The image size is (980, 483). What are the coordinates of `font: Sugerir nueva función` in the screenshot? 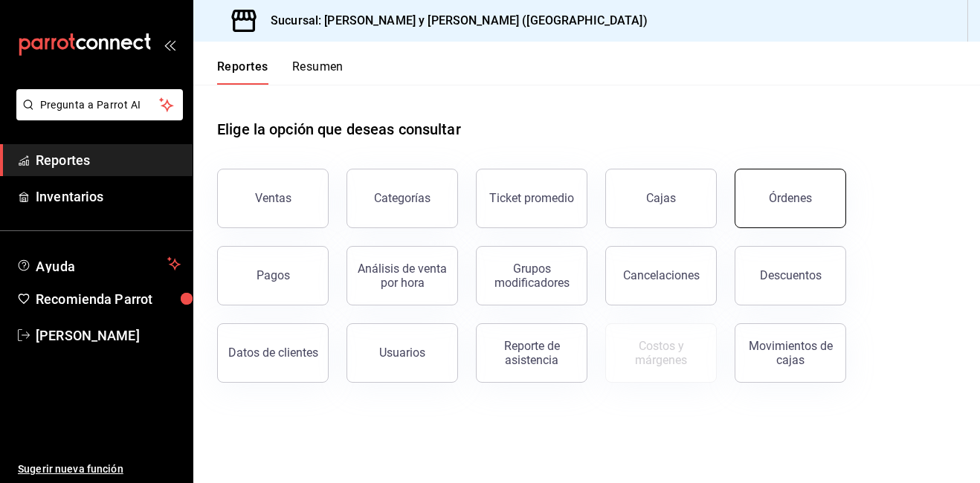 It's located at (71, 469).